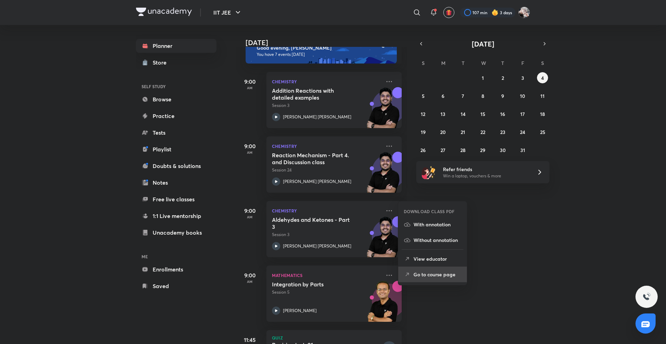 The width and height of the screenshot is (666, 344). What do you see at coordinates (463, 114) in the screenshot?
I see `abbr: October 14, 2025` at bounding box center [463, 114].